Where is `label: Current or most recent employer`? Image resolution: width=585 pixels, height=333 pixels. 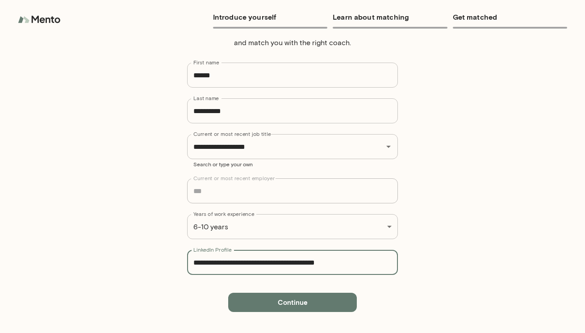
label: Current or most recent employer is located at coordinates (234, 178).